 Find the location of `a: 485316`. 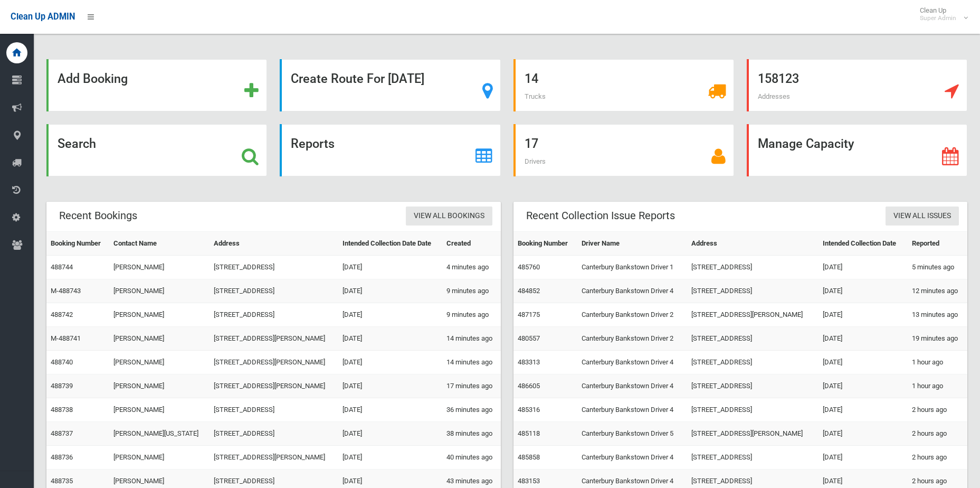

a: 485316 is located at coordinates (529, 409).